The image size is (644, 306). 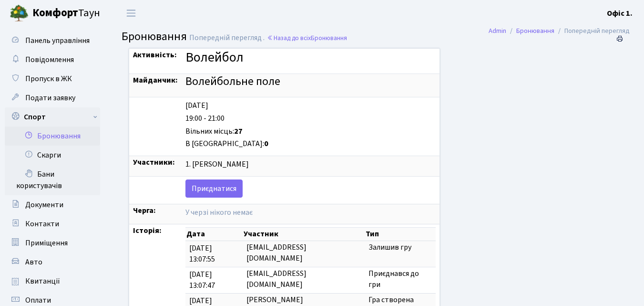 I want to click on span: Повідомлення, so click(x=50, y=60).